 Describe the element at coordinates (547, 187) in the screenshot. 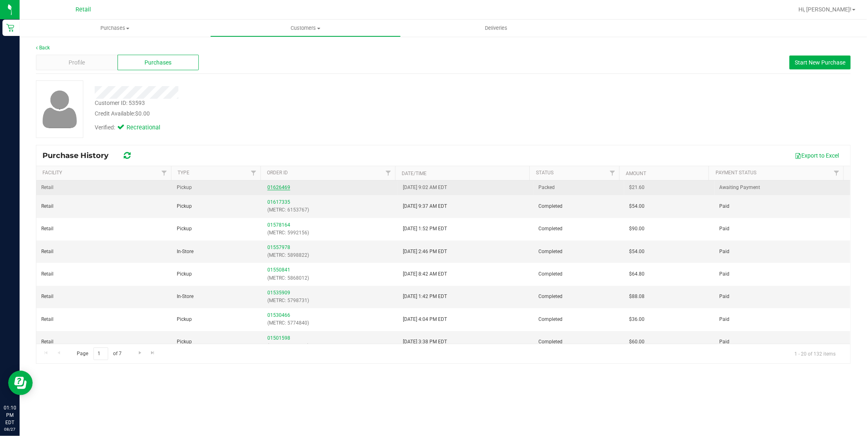

I see `span: Packed` at that location.